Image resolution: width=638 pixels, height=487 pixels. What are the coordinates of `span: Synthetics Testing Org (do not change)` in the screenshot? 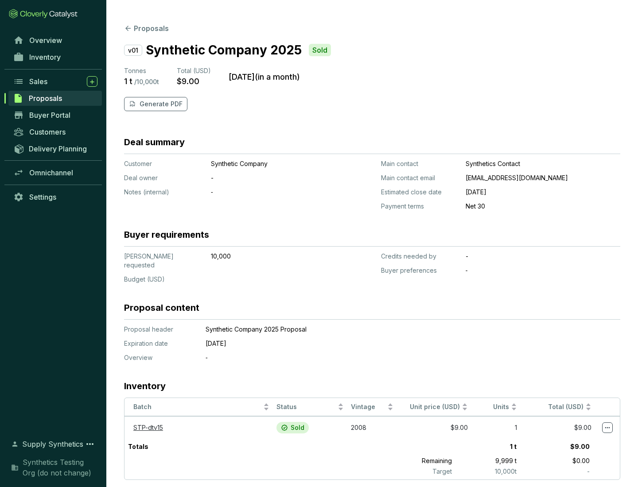 It's located at (60, 468).